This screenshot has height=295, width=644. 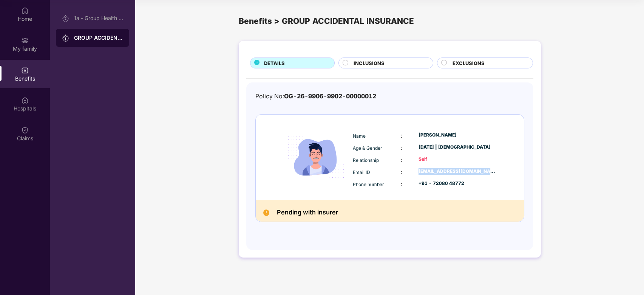 What do you see at coordinates (468, 63) in the screenshot?
I see `span: EXCLUSIONS` at bounding box center [468, 63].